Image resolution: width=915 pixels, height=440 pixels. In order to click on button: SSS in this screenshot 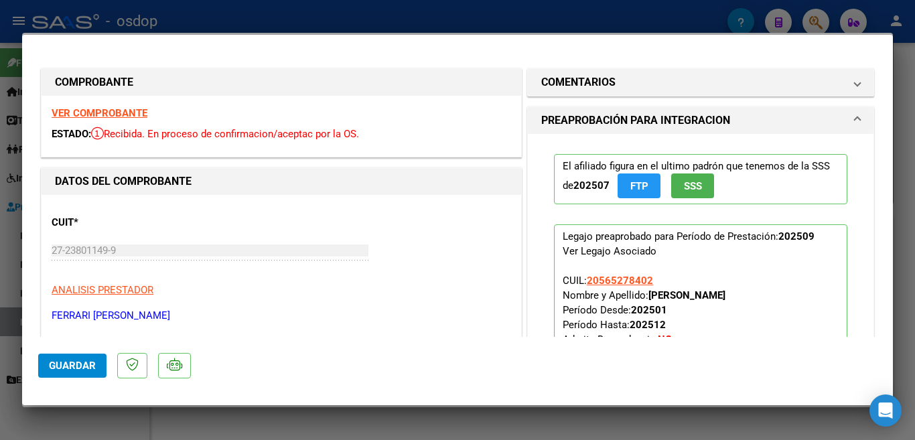, I will do `click(692, 186)`.